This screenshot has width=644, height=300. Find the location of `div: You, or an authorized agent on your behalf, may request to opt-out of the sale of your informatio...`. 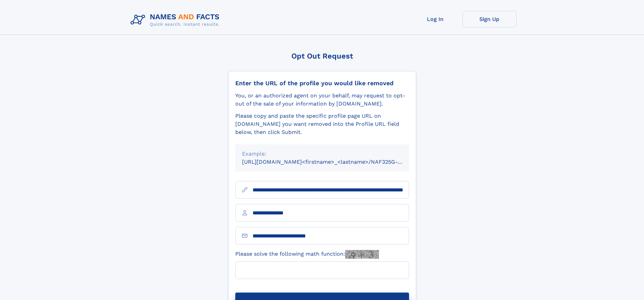

div: You, or an authorized agent on your behalf, may request to opt-out of the sale of your informatio... is located at coordinates (323, 100).